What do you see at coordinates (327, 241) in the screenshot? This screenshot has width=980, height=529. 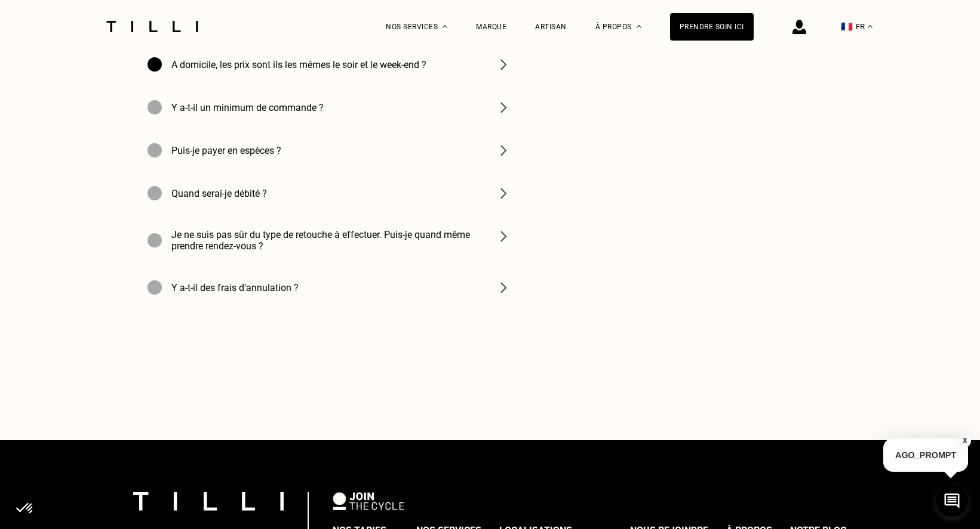 I see `h4: Je ne suis pas sûr du type de retouche à effectuer. Puis-je quand même prendre rendez-vous ?` at bounding box center [327, 241].